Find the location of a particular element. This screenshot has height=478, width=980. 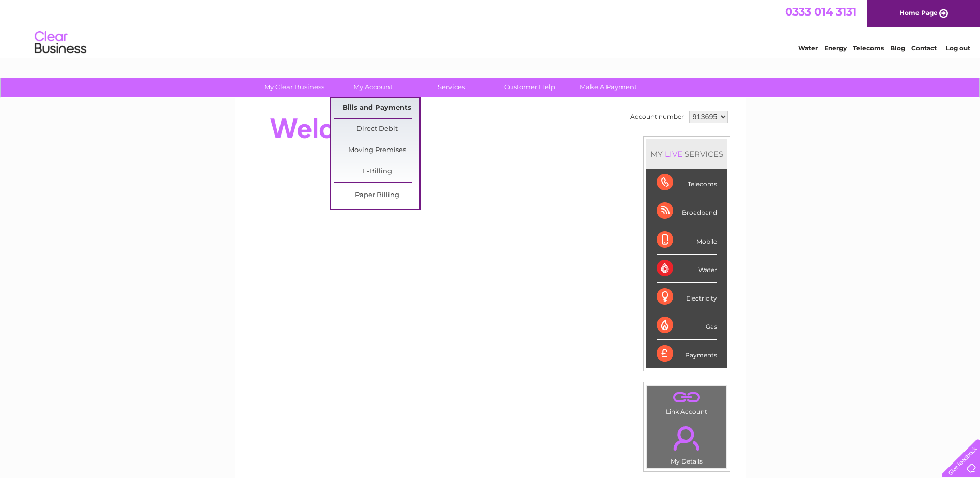

a: Direct Debit is located at coordinates (376, 129).